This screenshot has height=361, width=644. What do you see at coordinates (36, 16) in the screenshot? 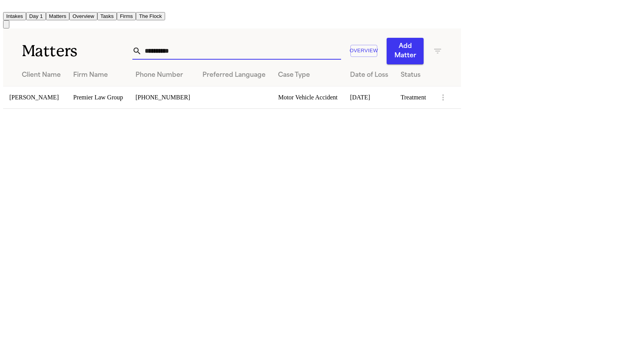
I see `button: Day 1` at bounding box center [36, 16].